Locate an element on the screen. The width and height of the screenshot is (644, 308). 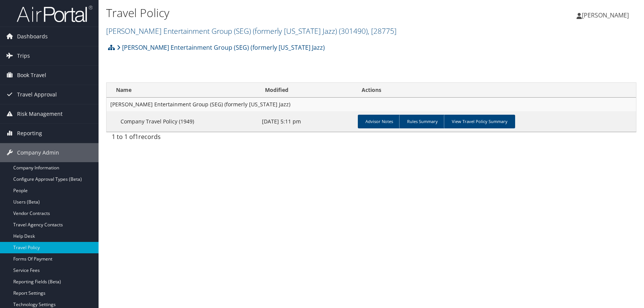
th: Modified: activate to sort column ascending is located at coordinates (307, 90).